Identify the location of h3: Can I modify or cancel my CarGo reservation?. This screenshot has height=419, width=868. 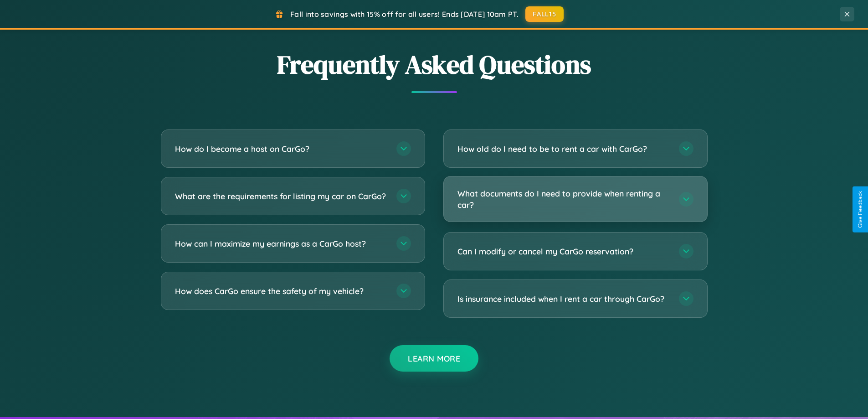
(564, 251).